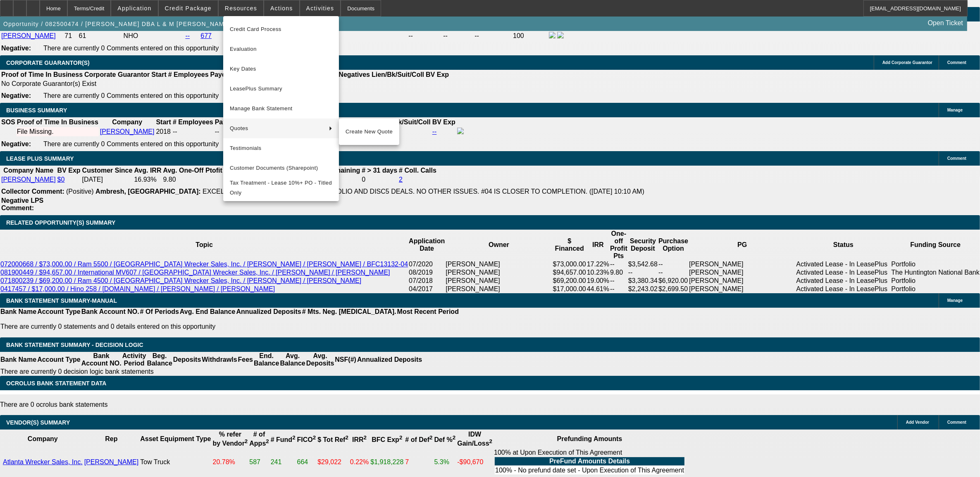  What do you see at coordinates (281, 69) in the screenshot?
I see `span: Key Dates` at bounding box center [281, 69].